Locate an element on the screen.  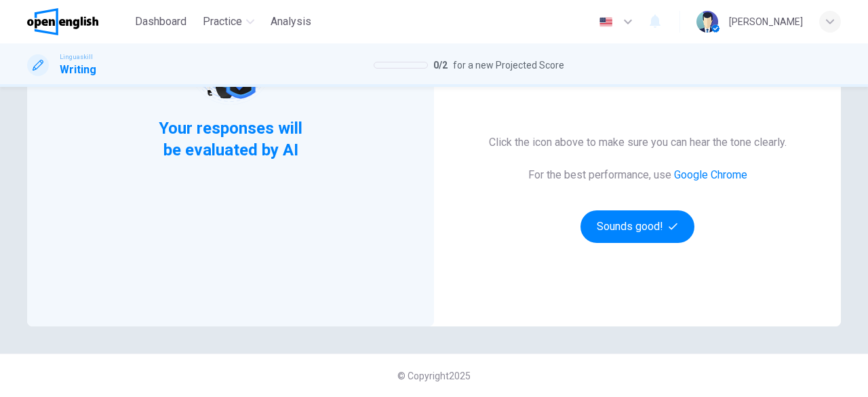
span: for a new Projected Score is located at coordinates (509, 65).